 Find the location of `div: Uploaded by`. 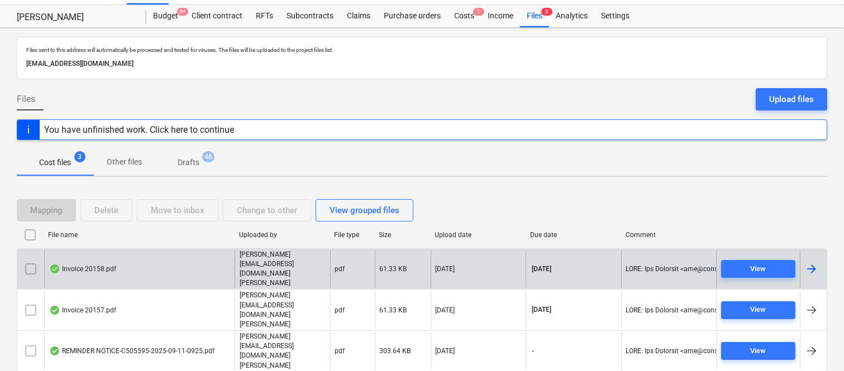

div: Uploaded by is located at coordinates (282, 235).